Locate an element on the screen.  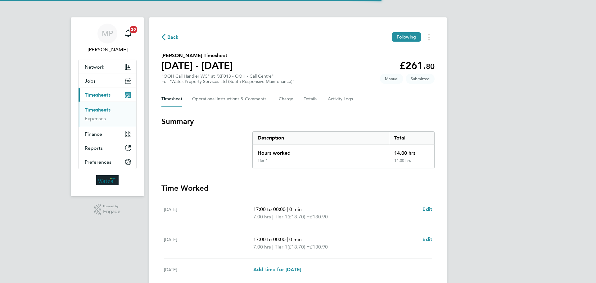
button: Network is located at coordinates (107, 67).